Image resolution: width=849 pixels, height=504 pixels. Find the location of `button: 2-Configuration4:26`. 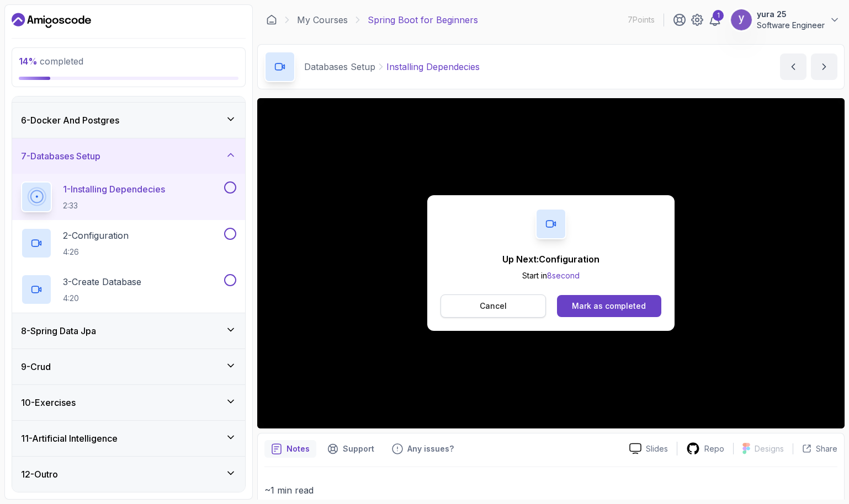

button: 2-Configuration4:26 is located at coordinates (128, 244).